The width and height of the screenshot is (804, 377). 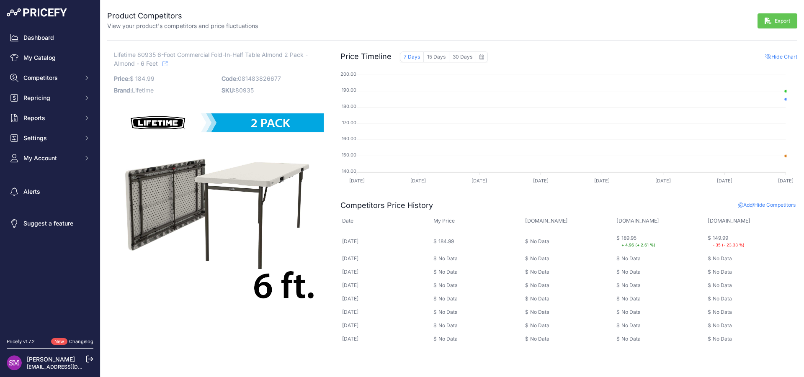 I want to click on div: Pricefy v1.7.2, so click(x=21, y=342).